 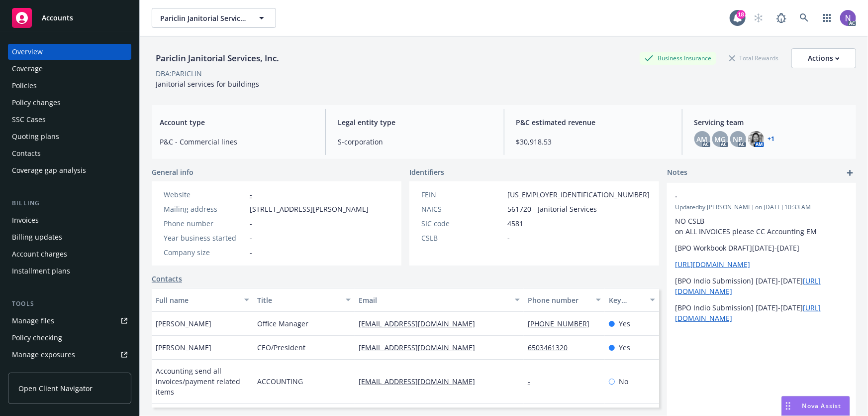 What do you see at coordinates (816, 406) in the screenshot?
I see `button: Nova Assist` at bounding box center [816, 406].